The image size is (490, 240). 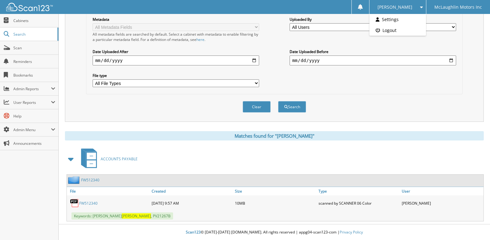 I want to click on a: Size, so click(x=275, y=191).